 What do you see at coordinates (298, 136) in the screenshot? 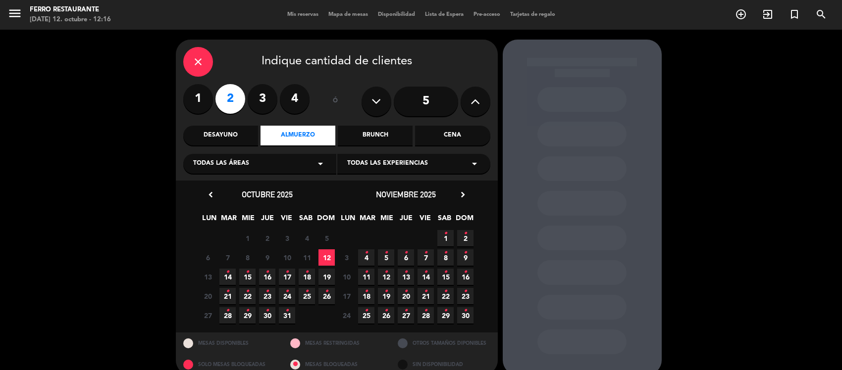
I see `div: Almuerzo` at bounding box center [298, 136].